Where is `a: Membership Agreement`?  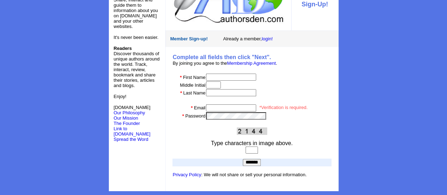
a: Membership Agreement is located at coordinates (251, 63).